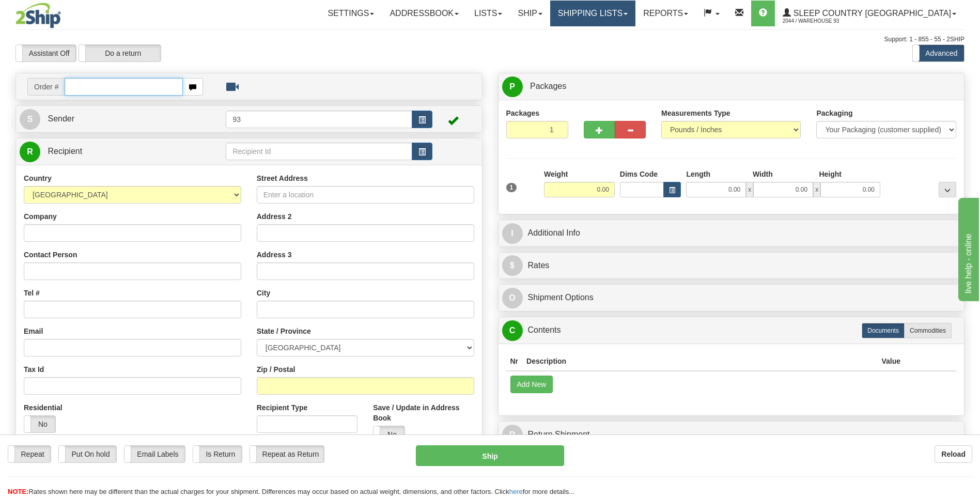 The width and height of the screenshot is (980, 497). What do you see at coordinates (927, 331) in the screenshot?
I see `label: Commodities` at bounding box center [927, 331].